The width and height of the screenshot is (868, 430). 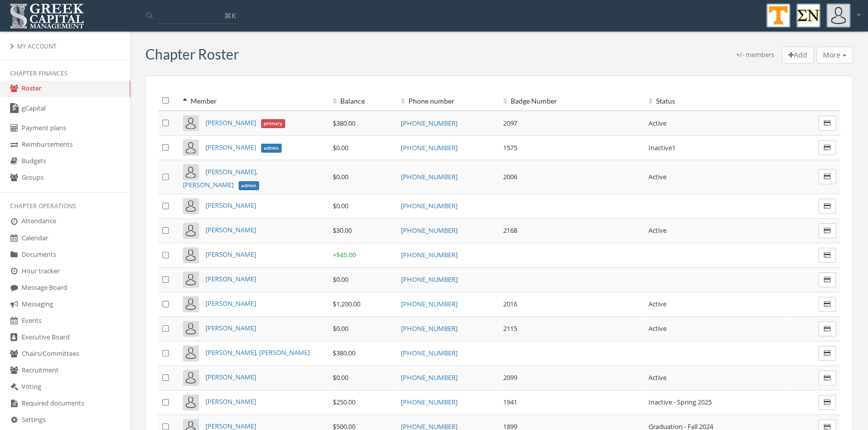 I want to click on th: Member, so click(x=254, y=101).